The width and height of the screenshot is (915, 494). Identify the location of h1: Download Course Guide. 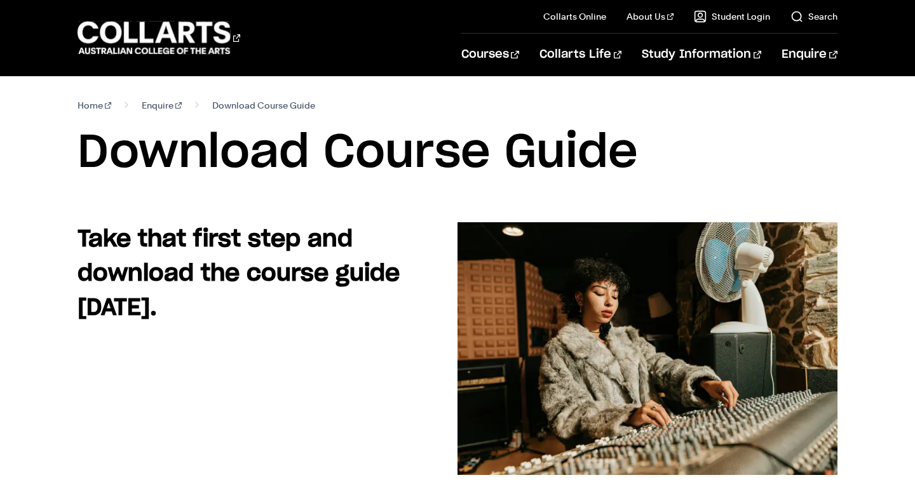
(457, 153).